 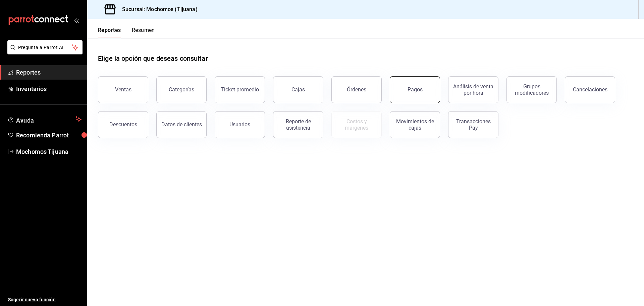 What do you see at coordinates (414, 124) in the screenshot?
I see `div: Movimientos de cajas` at bounding box center [414, 124].